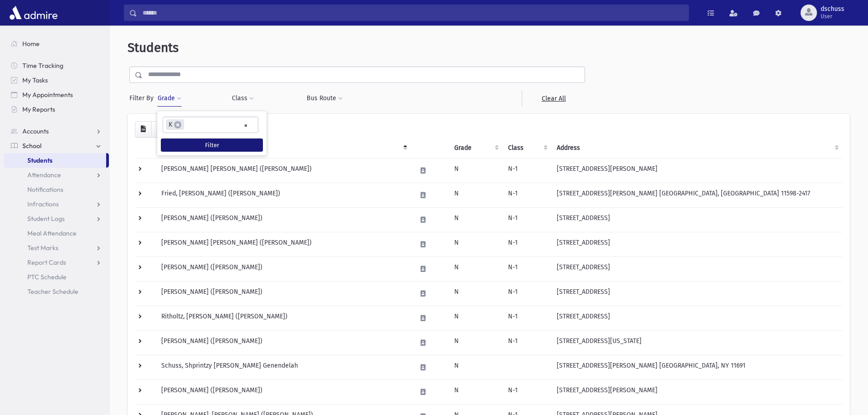 The height and width of the screenshot is (415, 868). What do you see at coordinates (143, 129) in the screenshot?
I see `button: CSV` at bounding box center [143, 129].